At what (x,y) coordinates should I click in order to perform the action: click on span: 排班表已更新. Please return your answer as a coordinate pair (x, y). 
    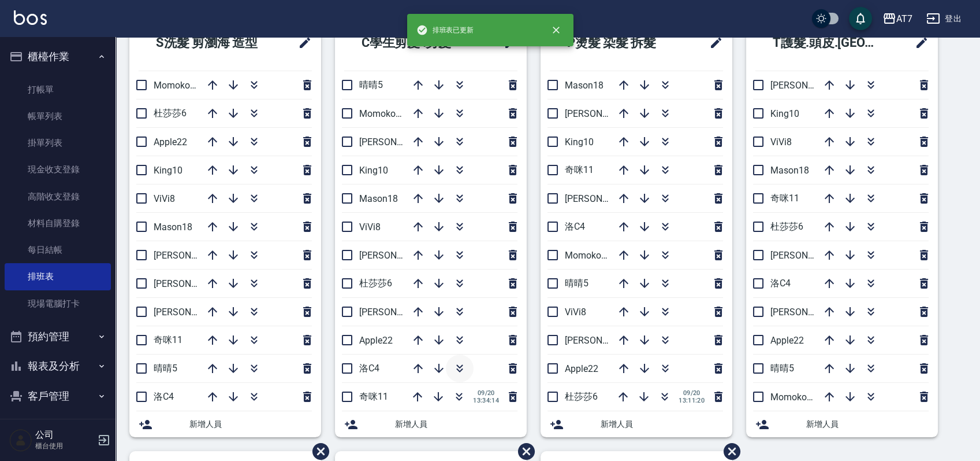
    Looking at the image, I should click on (446, 30).